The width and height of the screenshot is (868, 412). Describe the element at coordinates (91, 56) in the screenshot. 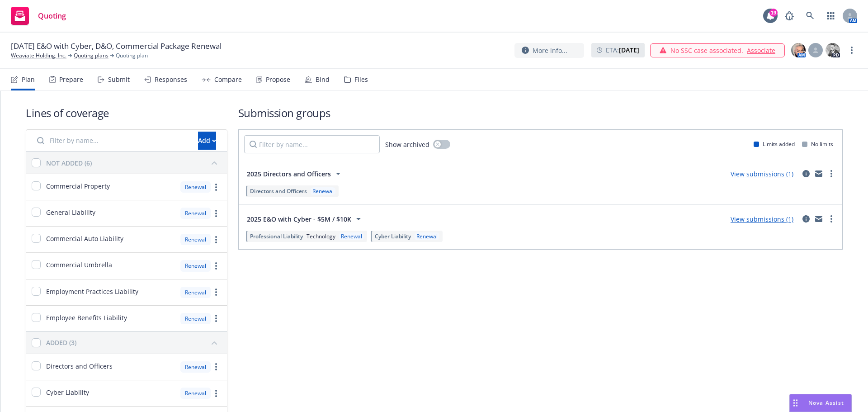

I see `a: Quoting plans` at that location.